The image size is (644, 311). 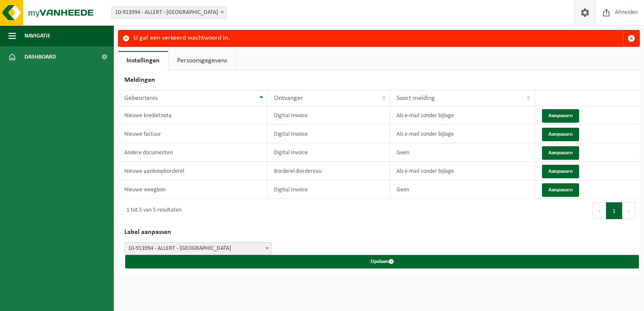 What do you see at coordinates (143, 61) in the screenshot?
I see `a: Instellingen` at bounding box center [143, 61].